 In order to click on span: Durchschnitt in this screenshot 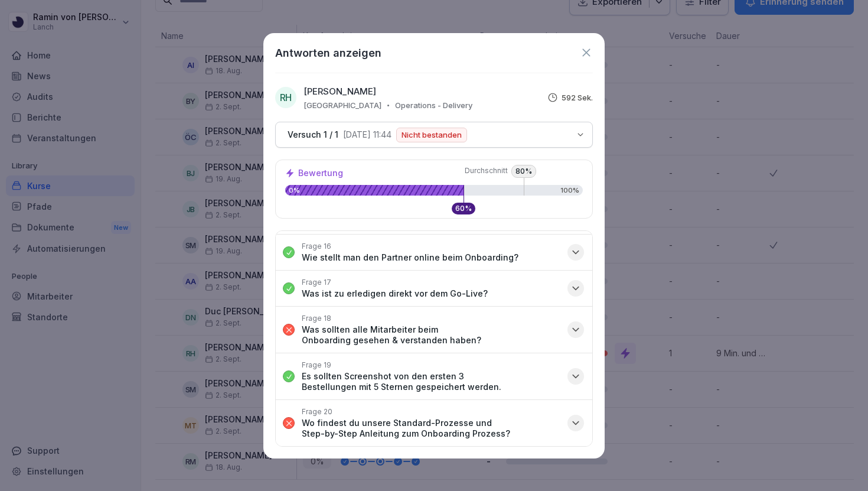, I will do `click(472, 171)`.